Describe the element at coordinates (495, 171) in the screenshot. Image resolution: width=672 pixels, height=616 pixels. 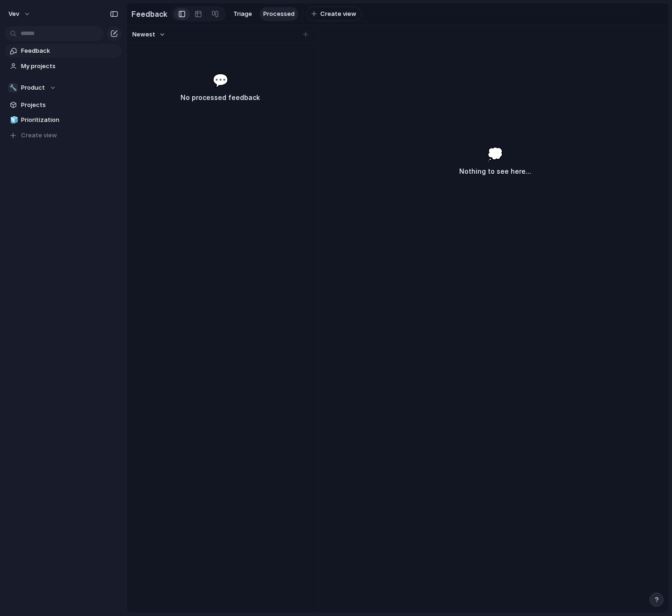
I see `h3: Nothing to see here...` at that location.